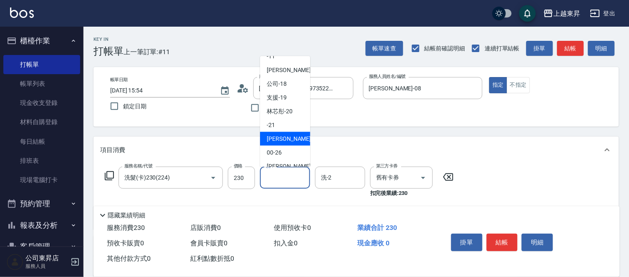  Describe the element at coordinates (292, 228) in the screenshot. I see `span: 使用預收卡 0` at that location.